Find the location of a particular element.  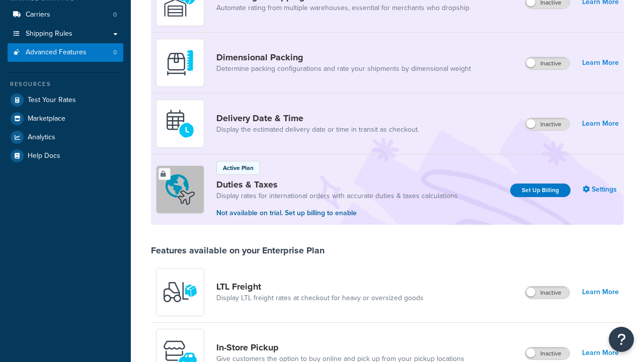

li: Test Your Rates is located at coordinates (66, 100).